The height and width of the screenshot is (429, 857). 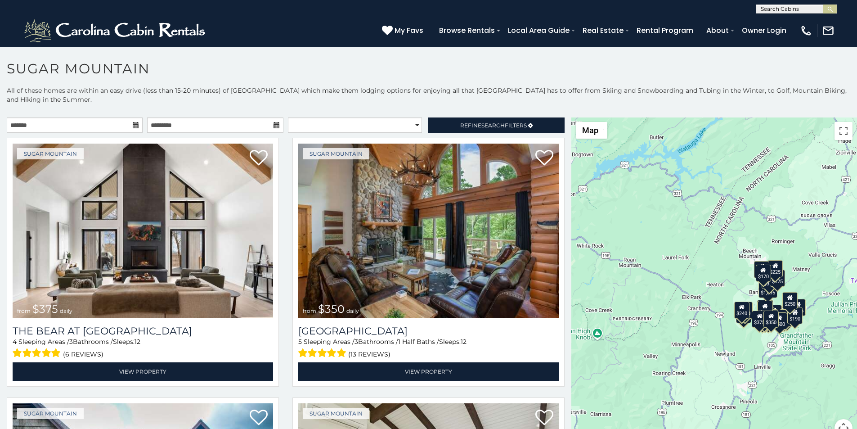 I want to click on div: $195, so click(x=784, y=318).